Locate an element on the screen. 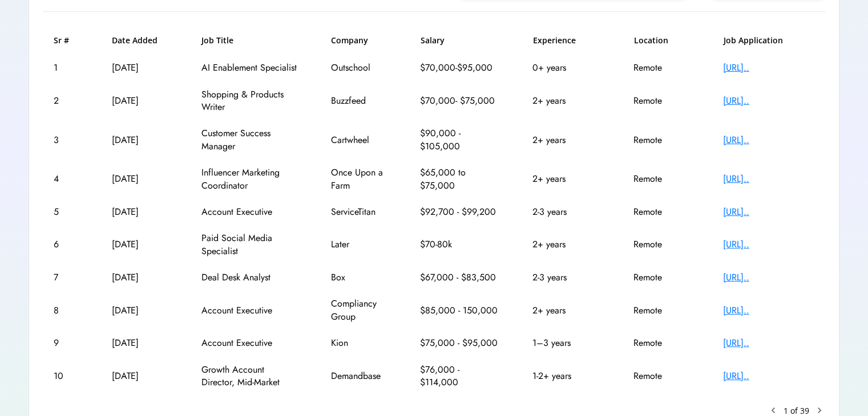  div: $90,000 - $105,000 is located at coordinates (460, 140).